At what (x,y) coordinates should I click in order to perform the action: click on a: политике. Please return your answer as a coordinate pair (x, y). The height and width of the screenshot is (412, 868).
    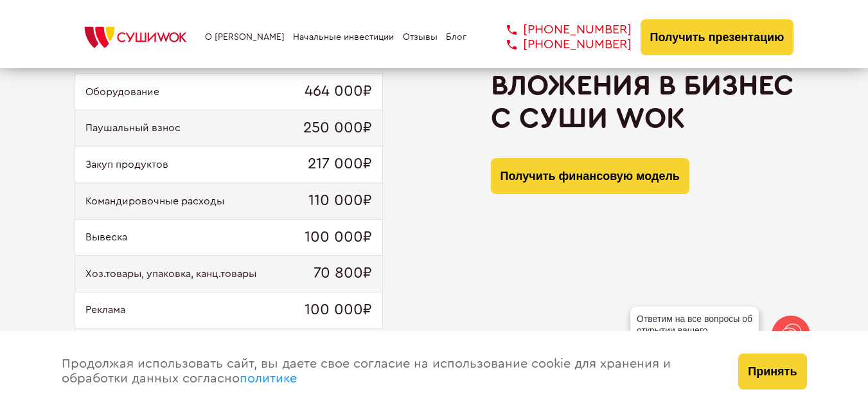
    Looking at the image, I should click on (268, 379).